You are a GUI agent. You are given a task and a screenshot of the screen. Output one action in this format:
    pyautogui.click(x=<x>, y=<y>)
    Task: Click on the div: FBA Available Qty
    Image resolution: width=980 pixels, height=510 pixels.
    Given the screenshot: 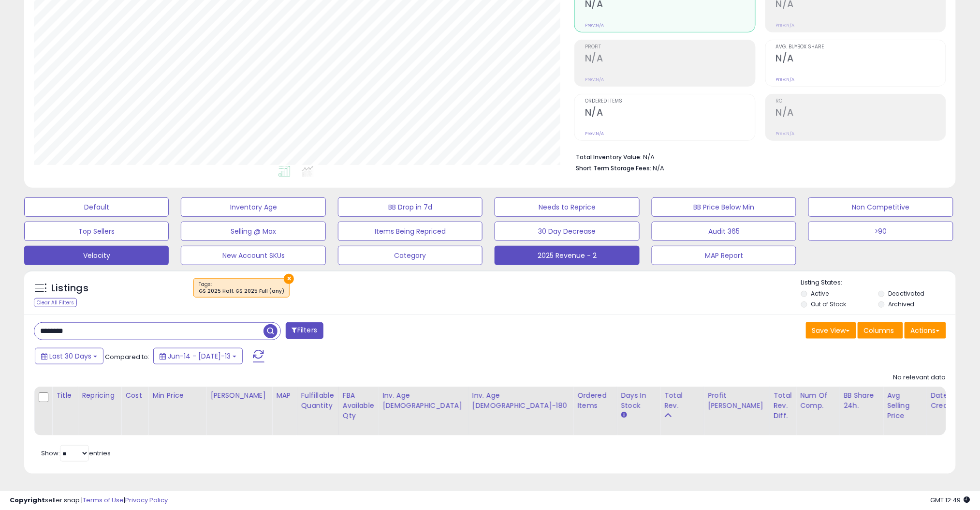 What is the action you would take?
    pyautogui.click(x=358, y=406)
    